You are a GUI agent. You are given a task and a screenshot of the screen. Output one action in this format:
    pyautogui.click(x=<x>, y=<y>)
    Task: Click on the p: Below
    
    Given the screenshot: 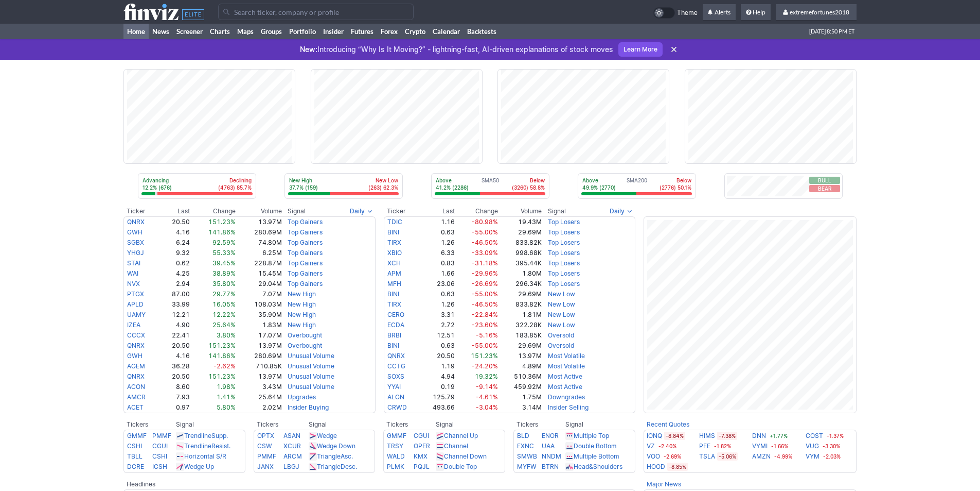 What is the action you would take?
    pyautogui.click(x=676, y=181)
    